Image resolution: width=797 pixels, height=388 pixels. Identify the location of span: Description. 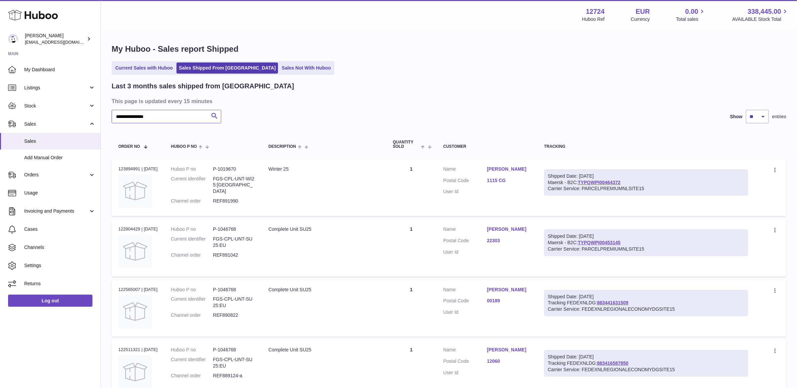
(282, 147).